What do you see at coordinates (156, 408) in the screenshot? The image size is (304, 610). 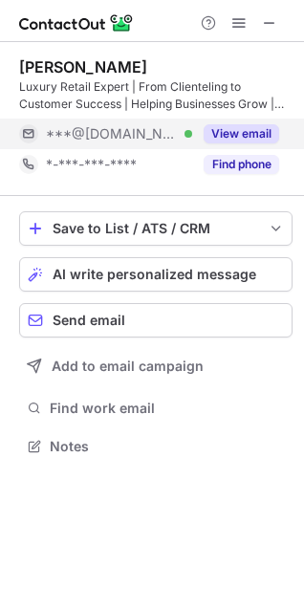 I see `button: Find work email` at bounding box center [156, 408].